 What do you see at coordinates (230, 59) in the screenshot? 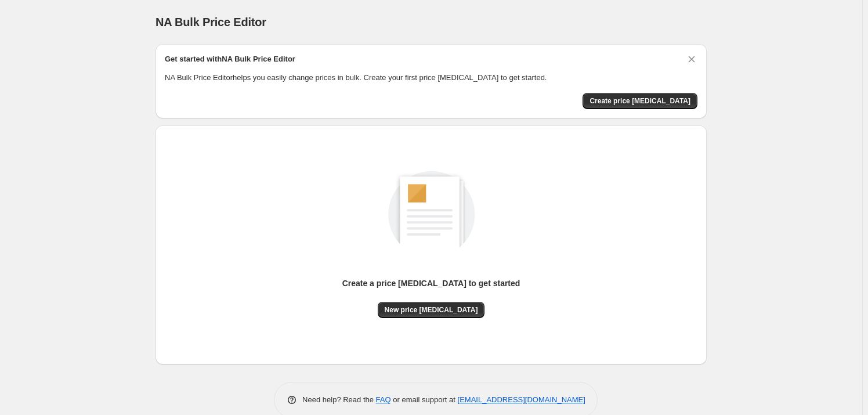
I see `h2: Get started with NA Bulk Price Editor` at bounding box center [230, 59].